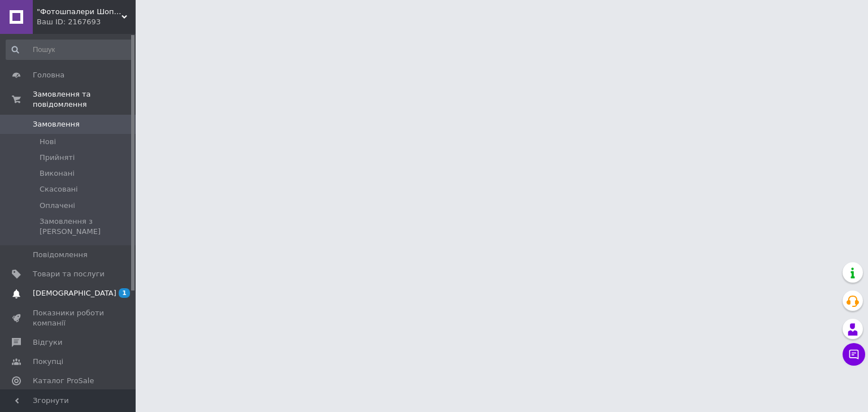 This screenshot has width=868, height=412. I want to click on span: 1, so click(124, 293).